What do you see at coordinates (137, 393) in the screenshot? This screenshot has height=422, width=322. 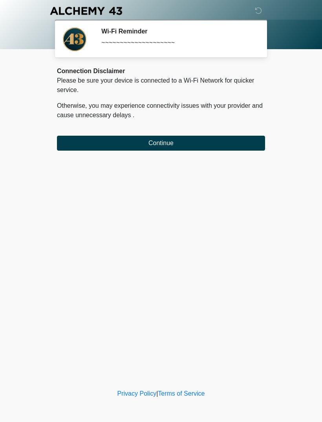 I see `a: Privacy Policy` at bounding box center [137, 393].